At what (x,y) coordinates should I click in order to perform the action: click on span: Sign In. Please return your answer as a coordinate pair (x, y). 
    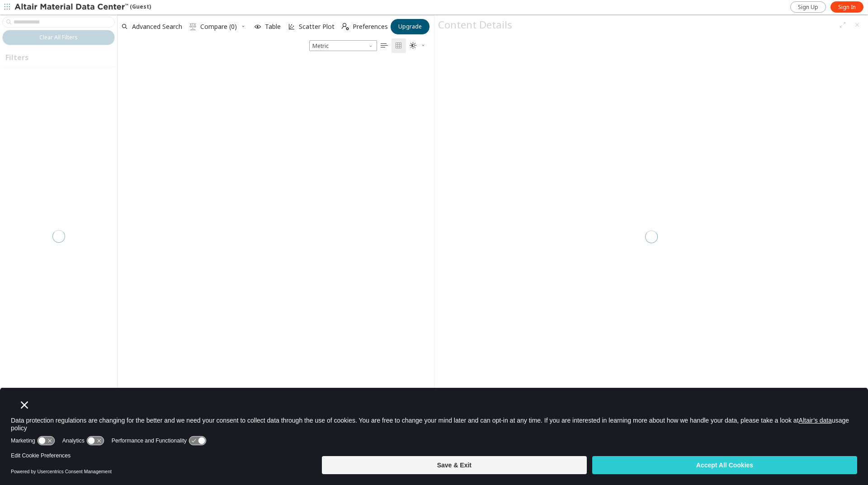
    Looking at the image, I should click on (847, 7).